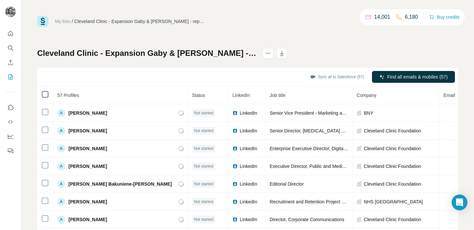  Describe the element at coordinates (11, 108) in the screenshot. I see `button: Use Surfe on LinkedIn` at that location.